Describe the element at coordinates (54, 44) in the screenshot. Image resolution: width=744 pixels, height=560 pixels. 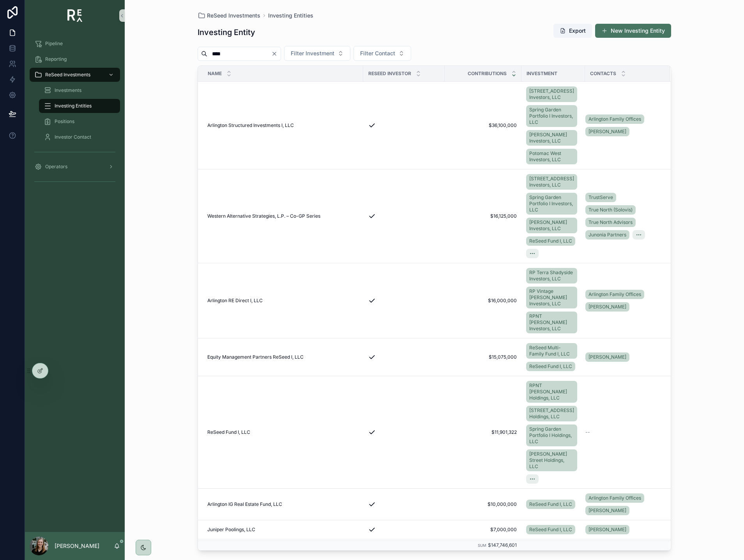
I see `span: Pipeline` at that location.